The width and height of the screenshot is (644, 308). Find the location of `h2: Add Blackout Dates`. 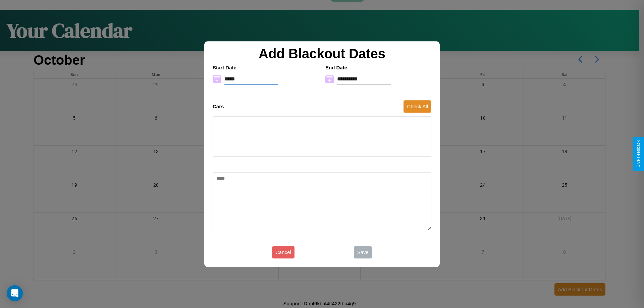

h2: Add Blackout Dates is located at coordinates (322, 54).